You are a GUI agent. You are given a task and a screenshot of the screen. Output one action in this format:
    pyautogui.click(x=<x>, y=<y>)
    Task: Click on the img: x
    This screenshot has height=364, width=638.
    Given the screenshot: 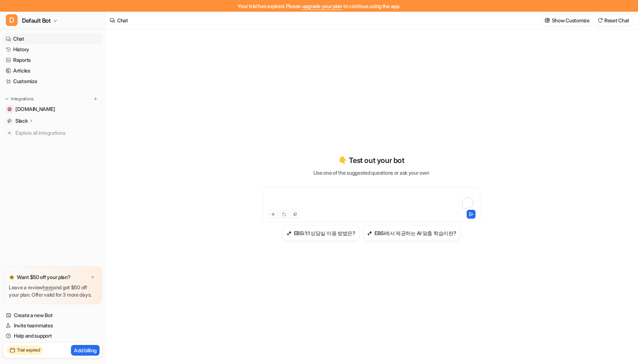 What is the action you would take?
    pyautogui.click(x=93, y=277)
    